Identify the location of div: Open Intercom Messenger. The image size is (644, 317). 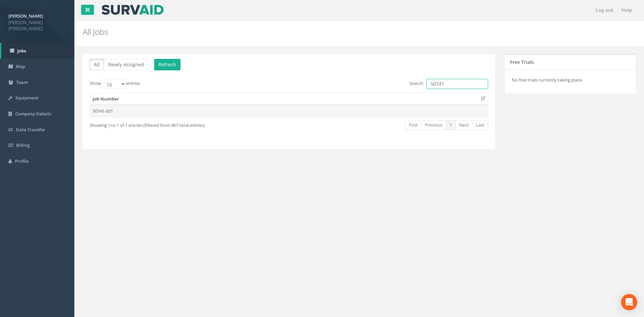
(629, 302).